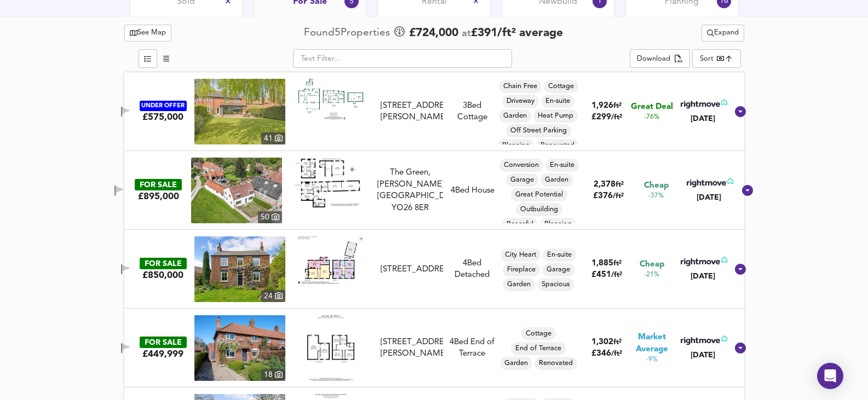  What do you see at coordinates (472, 348) in the screenshot?
I see `div: 4 Bed End of Terrace` at bounding box center [472, 348].